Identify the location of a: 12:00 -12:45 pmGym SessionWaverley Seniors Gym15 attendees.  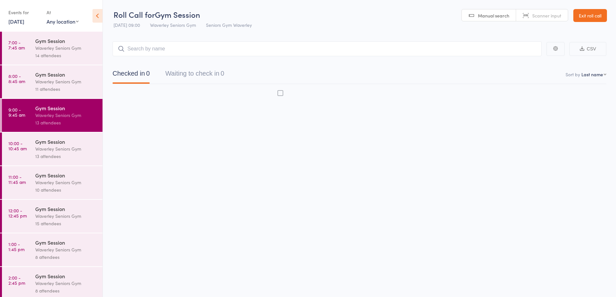
(52, 216).